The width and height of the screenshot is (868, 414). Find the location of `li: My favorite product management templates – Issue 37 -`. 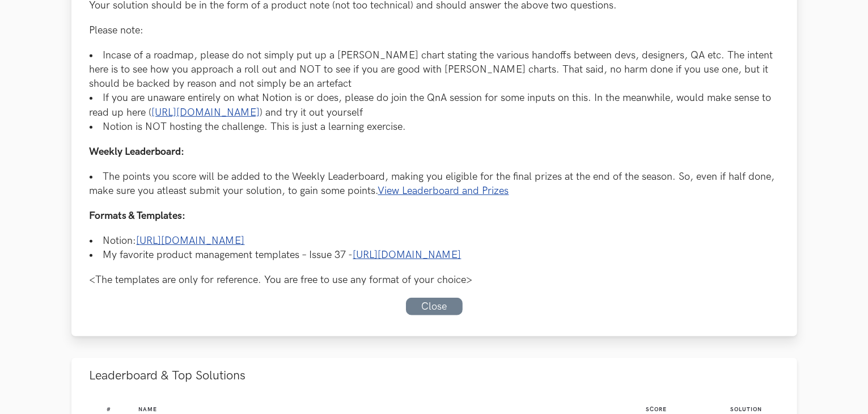

li: My favorite product management templates – Issue 37 - is located at coordinates (434, 255).